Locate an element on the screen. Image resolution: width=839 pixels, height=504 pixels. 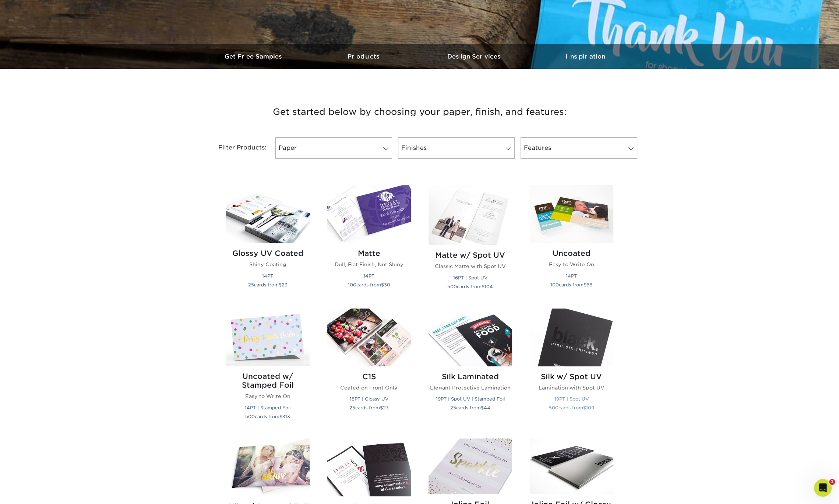
p: Classic Matte with Spot UV is located at coordinates (470, 266).